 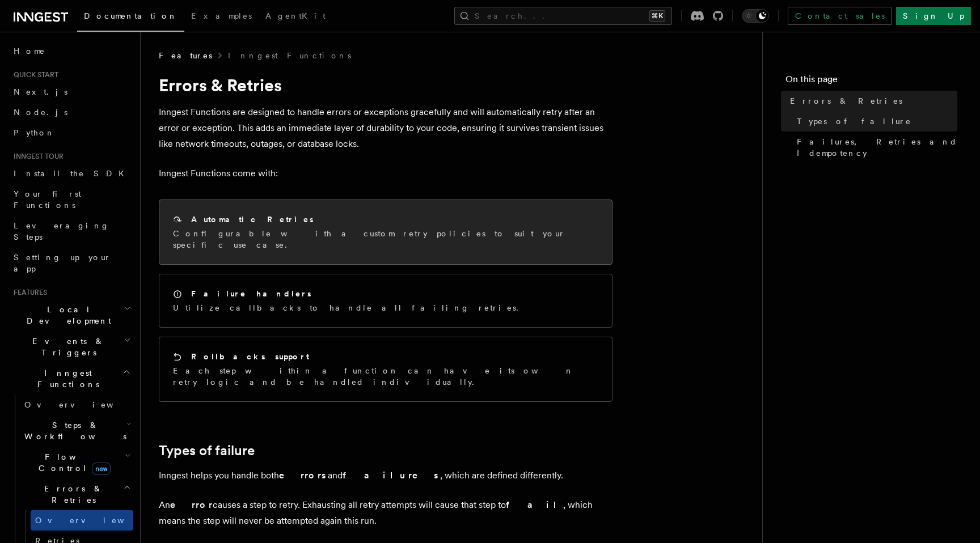 What do you see at coordinates (40, 112) in the screenshot?
I see `span: Node.js` at bounding box center [40, 112].